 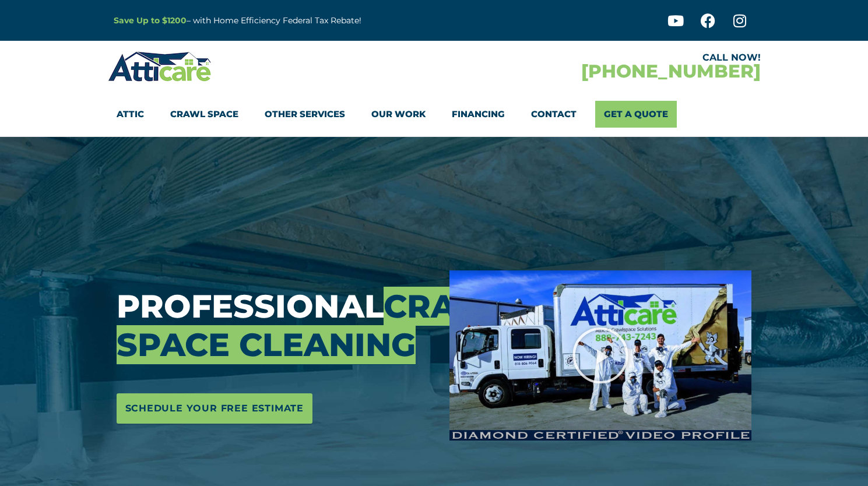 What do you see at coordinates (214, 409) in the screenshot?
I see `span: Schedule Your Free Estimate` at bounding box center [214, 409].